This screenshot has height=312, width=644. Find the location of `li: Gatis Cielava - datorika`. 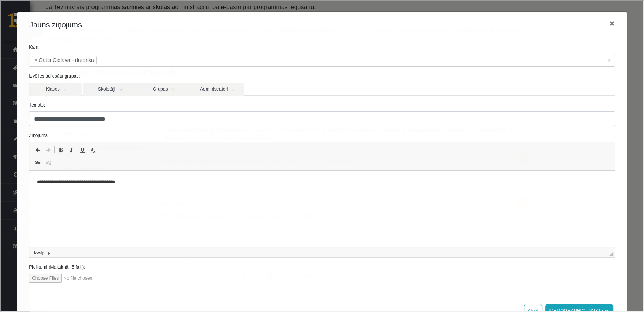

li: Gatis Cielava - datorika is located at coordinates (64, 59).